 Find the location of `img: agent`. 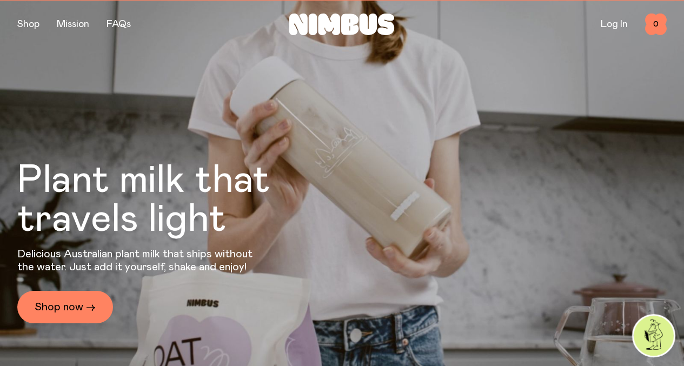

img: agent is located at coordinates (654, 336).